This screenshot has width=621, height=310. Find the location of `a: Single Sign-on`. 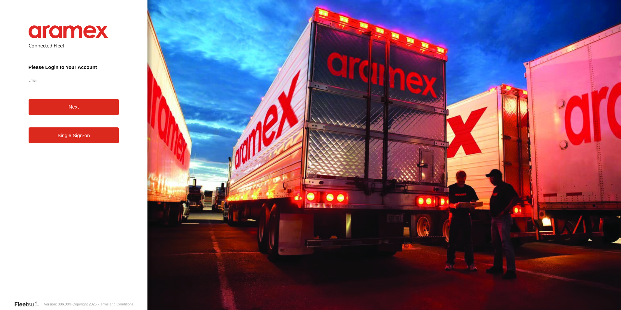

a: Single Sign-on is located at coordinates (74, 135).